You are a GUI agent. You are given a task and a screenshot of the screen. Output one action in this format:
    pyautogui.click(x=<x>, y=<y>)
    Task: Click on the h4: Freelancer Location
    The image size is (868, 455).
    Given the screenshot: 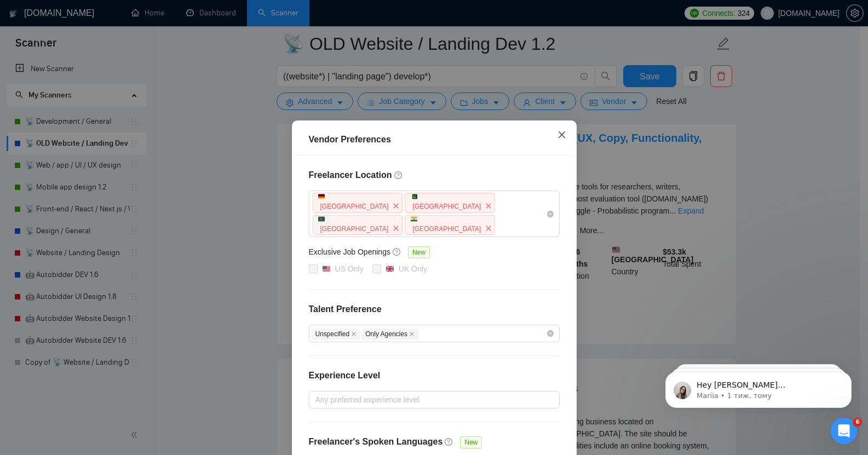 What is the action you would take?
    pyautogui.click(x=434, y=176)
    